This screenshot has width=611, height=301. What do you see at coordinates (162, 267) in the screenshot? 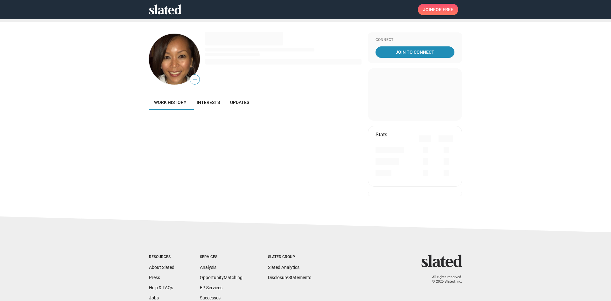
I see `a: About Slated` at bounding box center [162, 267].